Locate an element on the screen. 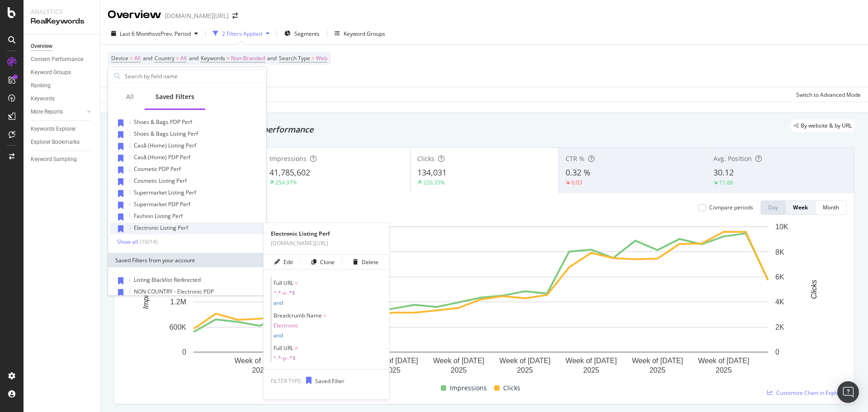 This screenshot has width=868, height=412. button: Keyword Groups is located at coordinates (360, 33).